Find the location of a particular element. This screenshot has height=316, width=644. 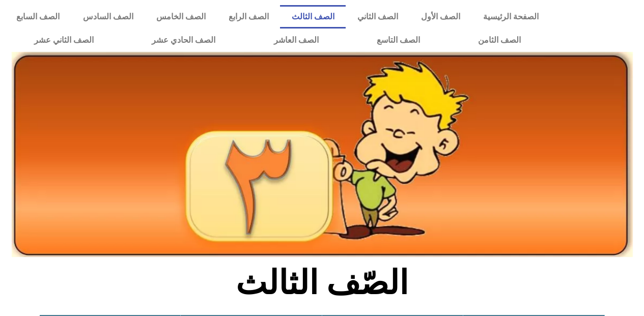

a: الصف السادس is located at coordinates (108, 17).